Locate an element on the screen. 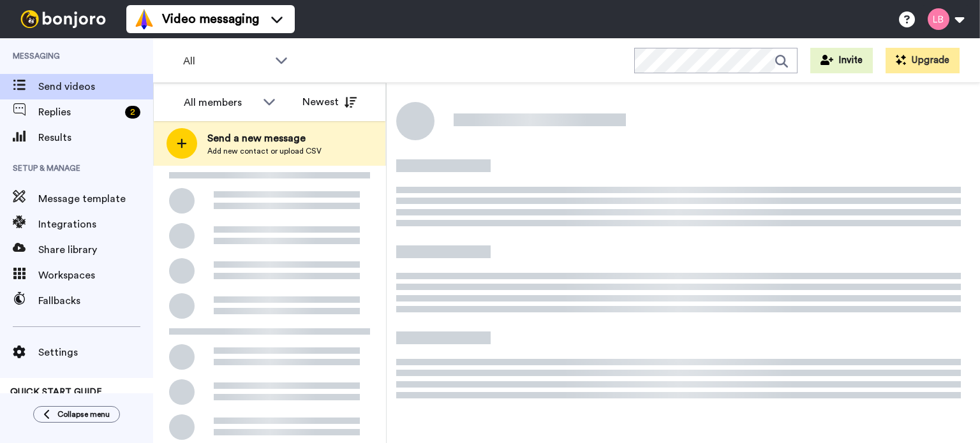 Image resolution: width=980 pixels, height=443 pixels. span: Message template is located at coordinates (96, 199).